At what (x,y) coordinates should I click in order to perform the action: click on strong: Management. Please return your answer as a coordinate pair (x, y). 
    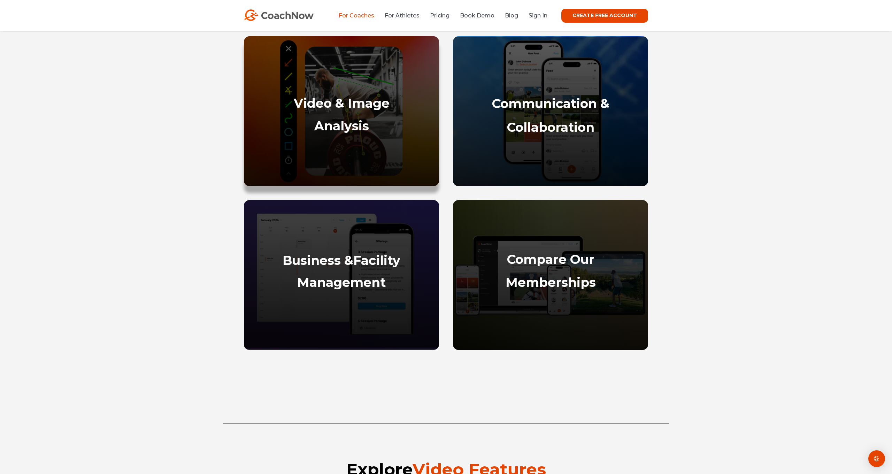
    Looking at the image, I should click on (341, 282).